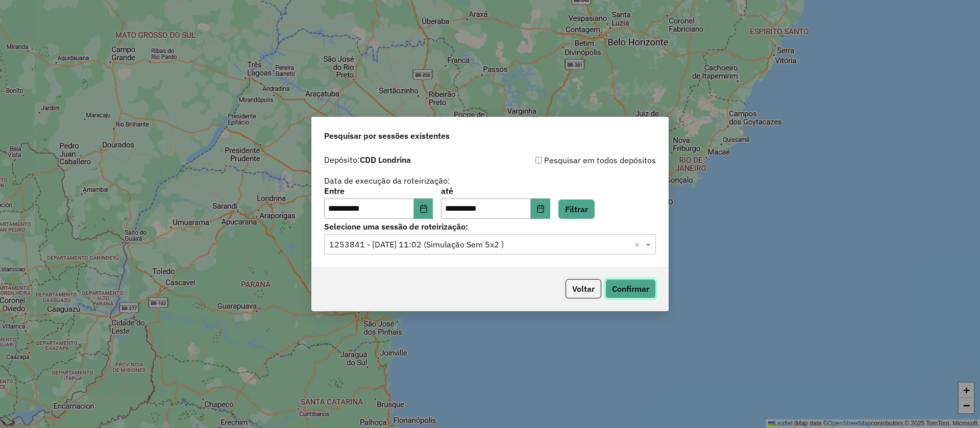  What do you see at coordinates (573, 160) in the screenshot?
I see `div: Pesquisar em todos depósitos` at bounding box center [573, 160].